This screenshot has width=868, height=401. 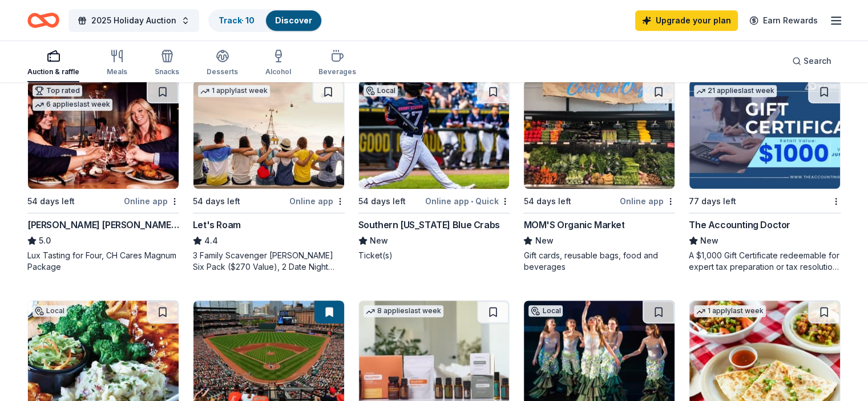 What do you see at coordinates (735, 91) in the screenshot?
I see `div: 21 applies last week` at bounding box center [735, 91].